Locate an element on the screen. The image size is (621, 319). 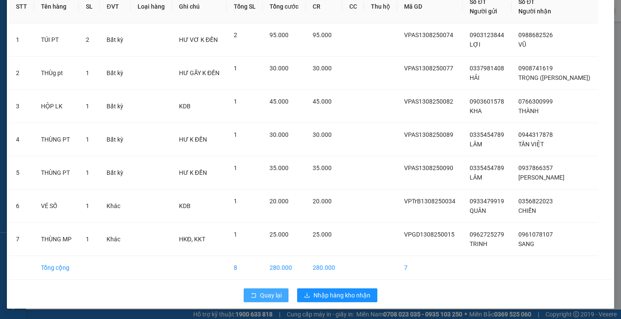
td: 2 is located at coordinates (22, 73).